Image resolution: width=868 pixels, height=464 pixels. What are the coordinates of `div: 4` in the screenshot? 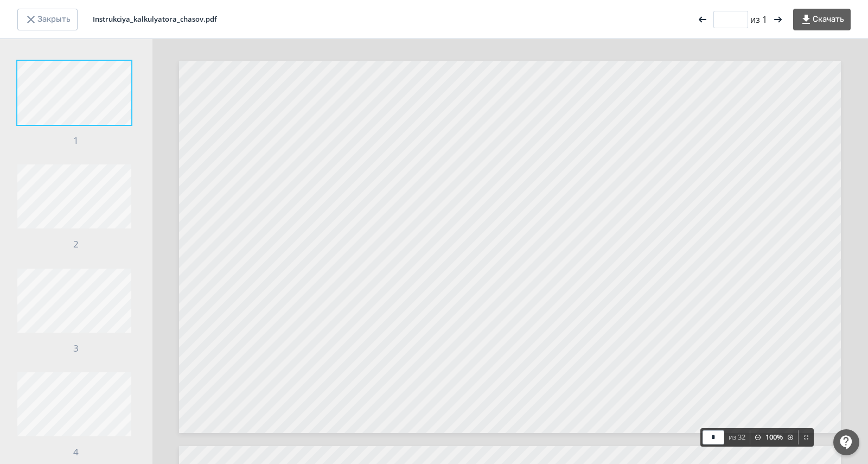 It's located at (76, 415).